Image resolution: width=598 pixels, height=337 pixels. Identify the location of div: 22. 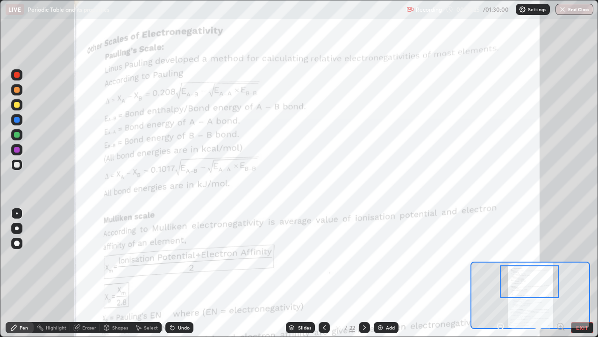
(352, 327).